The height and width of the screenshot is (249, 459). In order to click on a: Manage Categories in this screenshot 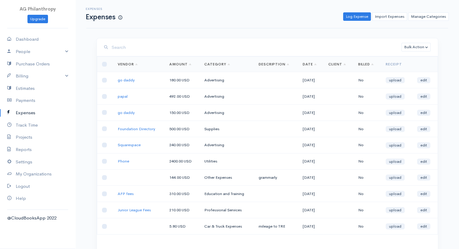, I will do `click(429, 17)`.